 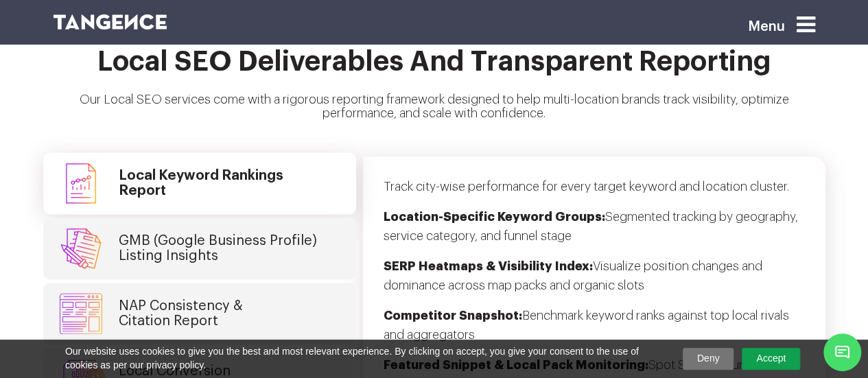 I want to click on strong: Location-Specific Keyword Groups:, so click(x=495, y=217).